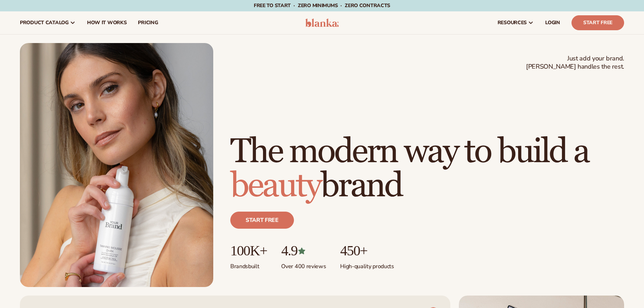 The width and height of the screenshot is (644, 308). I want to click on span: LOGIN, so click(552, 23).